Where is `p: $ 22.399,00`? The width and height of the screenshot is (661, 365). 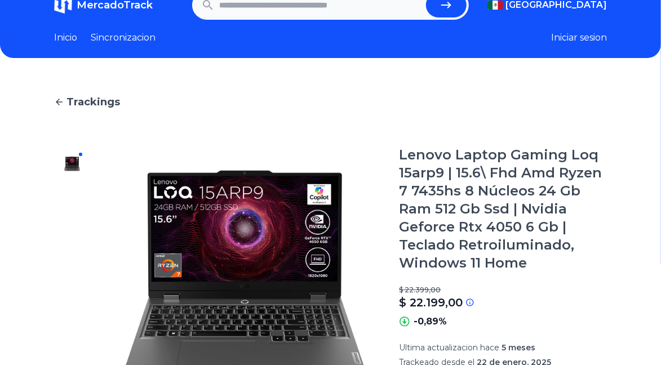
p: $ 22.399,00 is located at coordinates (503, 290).